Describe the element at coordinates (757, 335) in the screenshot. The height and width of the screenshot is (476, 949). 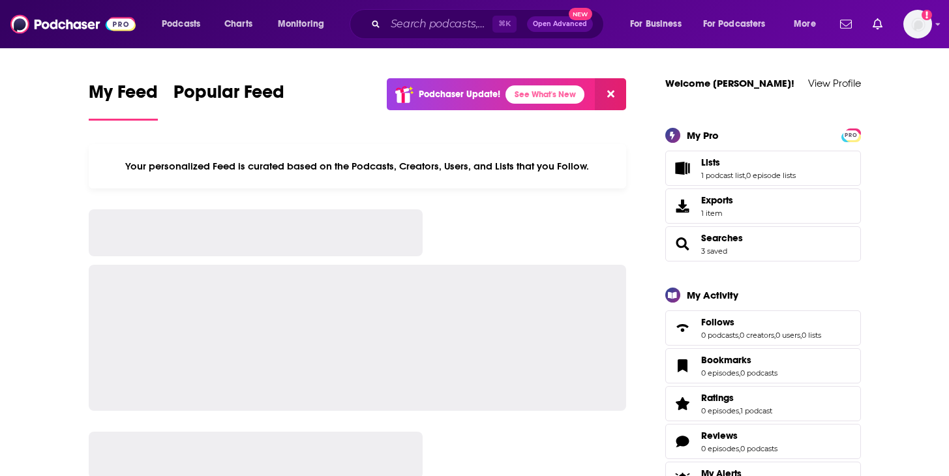
I see `a: 0 creators` at that location.